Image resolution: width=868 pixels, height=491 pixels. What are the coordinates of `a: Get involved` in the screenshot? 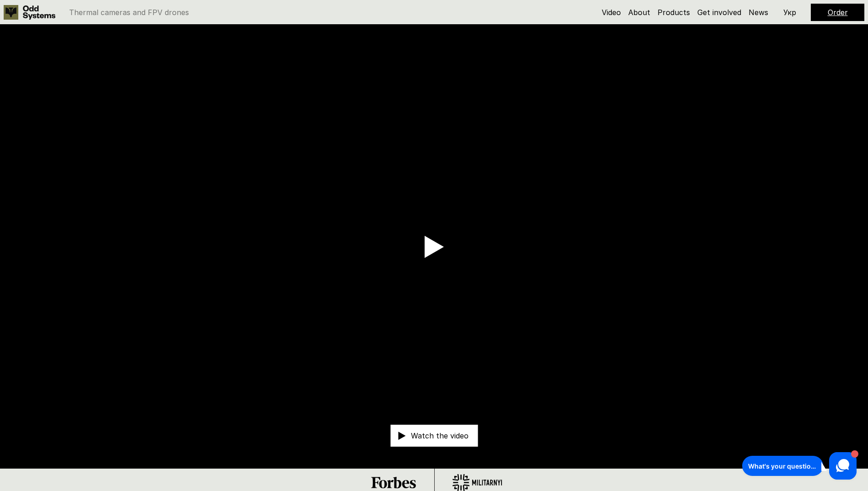 It's located at (719, 13).